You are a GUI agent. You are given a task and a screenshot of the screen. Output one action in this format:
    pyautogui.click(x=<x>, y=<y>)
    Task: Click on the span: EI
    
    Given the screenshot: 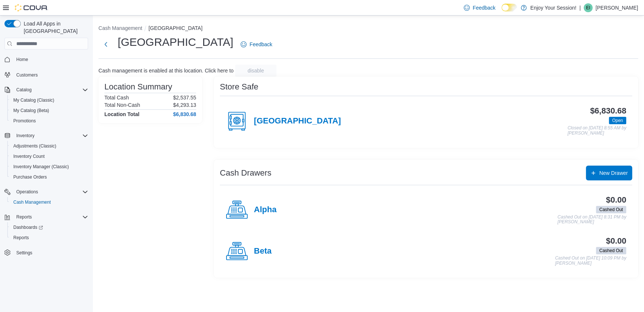 What is the action you would take?
    pyautogui.click(x=587, y=7)
    